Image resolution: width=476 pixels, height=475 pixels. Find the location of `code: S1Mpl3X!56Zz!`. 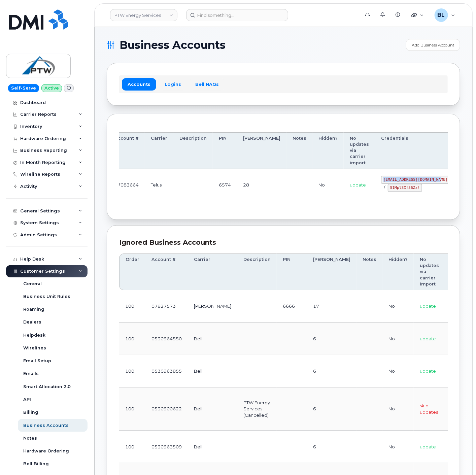

code: S1Mpl3X!56Zz! is located at coordinates (405, 188).